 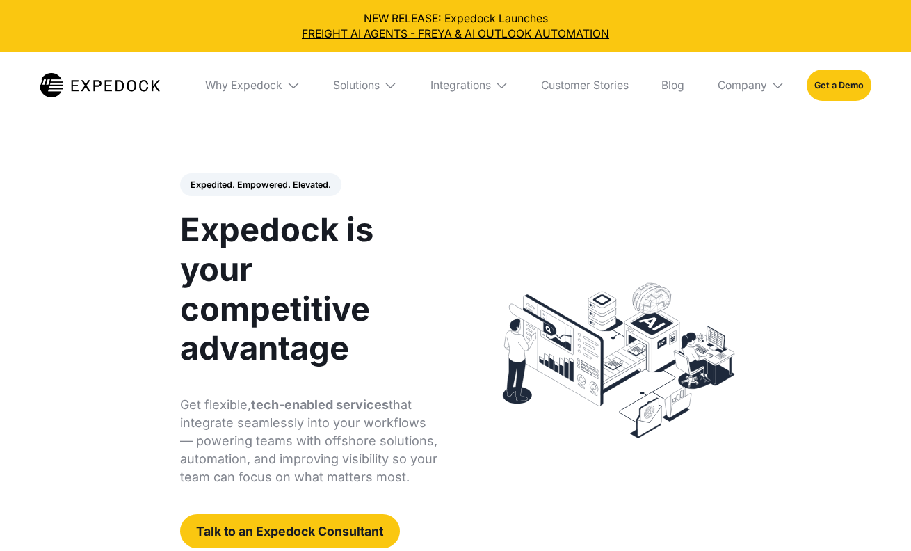 What do you see at coordinates (310, 441) in the screenshot?
I see `p: Get flexible, that integrate seamlessly into your workflows — powering teams with offshore soluti...` at bounding box center [310, 441].